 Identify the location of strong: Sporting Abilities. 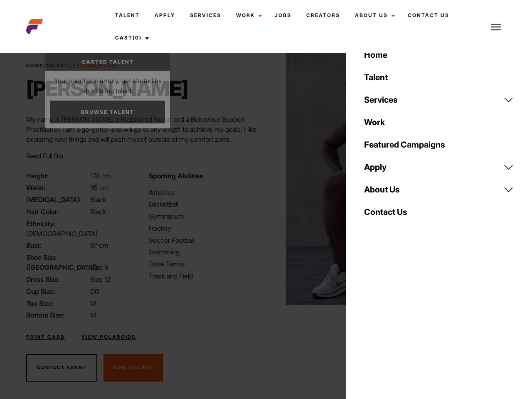
(176, 176).